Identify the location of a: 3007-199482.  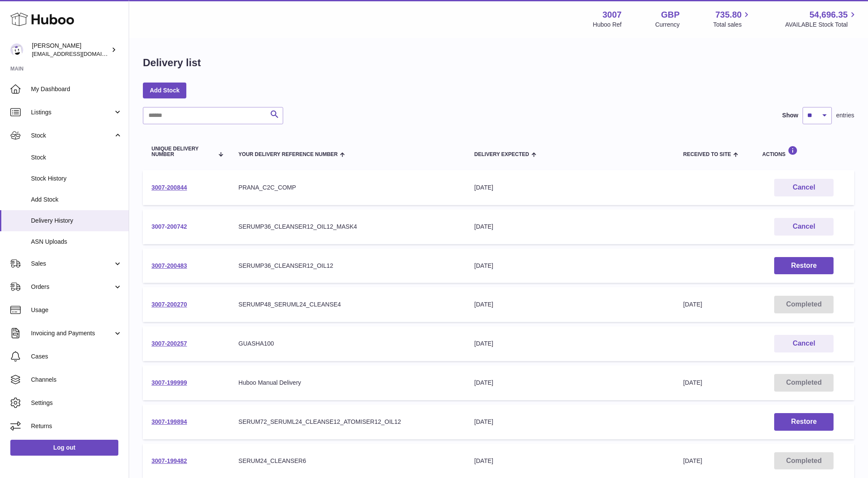
(169, 461).